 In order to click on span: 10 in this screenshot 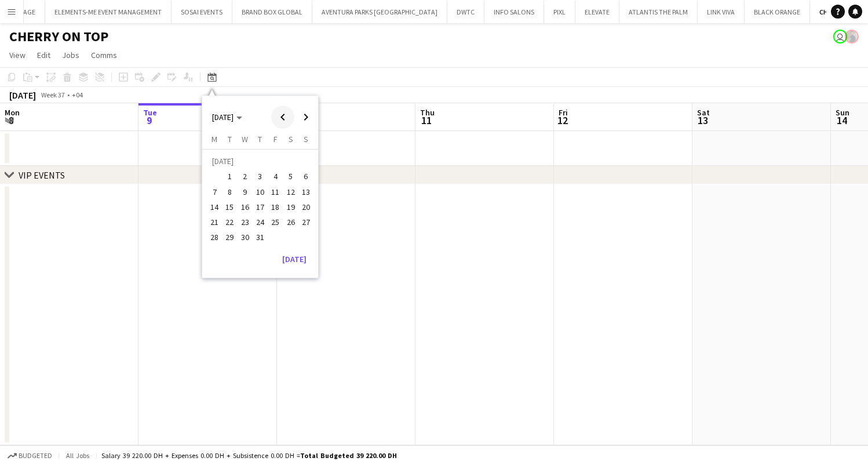, I will do `click(260, 192)`.